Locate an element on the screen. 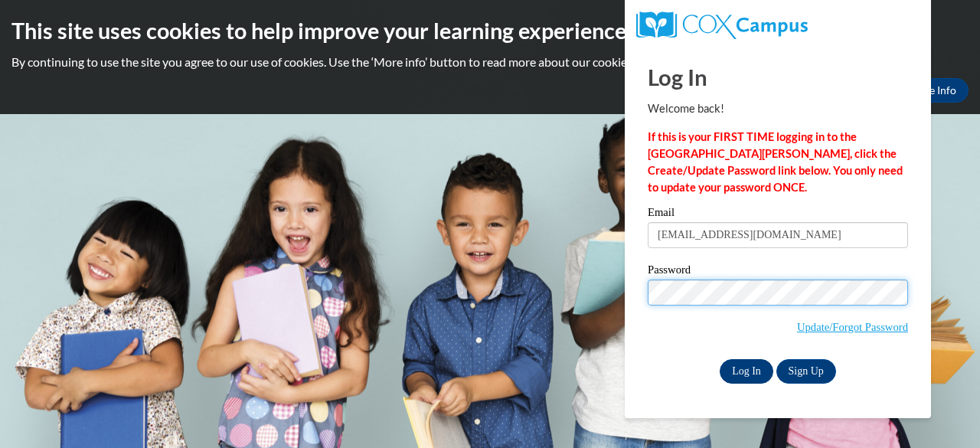 This screenshot has height=448, width=980. label: Password is located at coordinates (778, 272).